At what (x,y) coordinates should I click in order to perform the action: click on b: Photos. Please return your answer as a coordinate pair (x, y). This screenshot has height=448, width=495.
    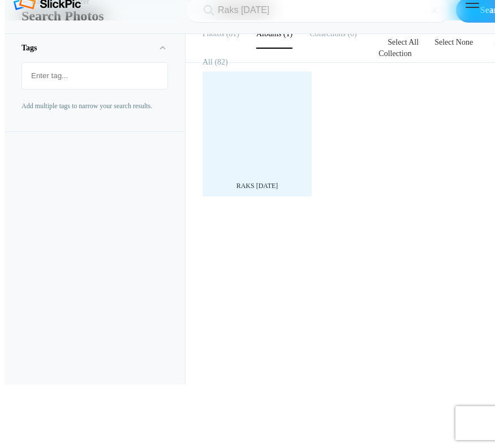
    Looking at the image, I should click on (214, 33).